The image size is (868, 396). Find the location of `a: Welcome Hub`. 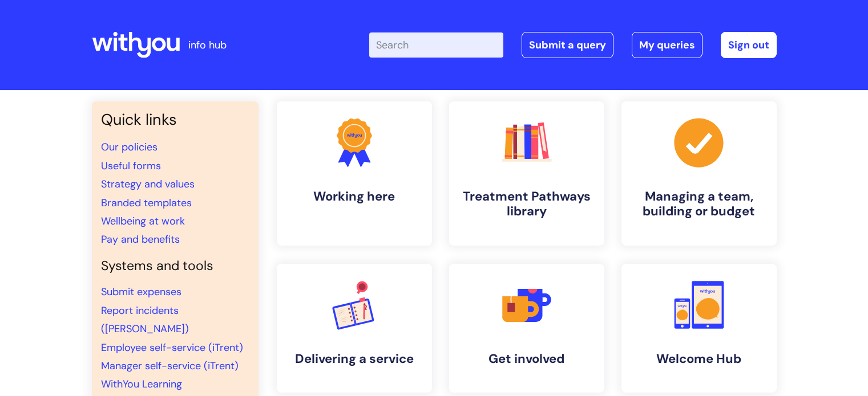

a: Welcome Hub is located at coordinates (699, 328).